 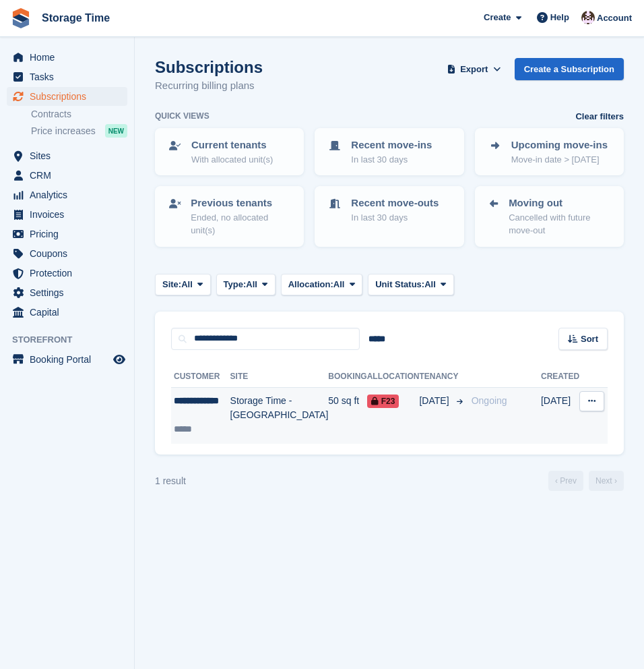 I want to click on span: CRM, so click(x=70, y=176).